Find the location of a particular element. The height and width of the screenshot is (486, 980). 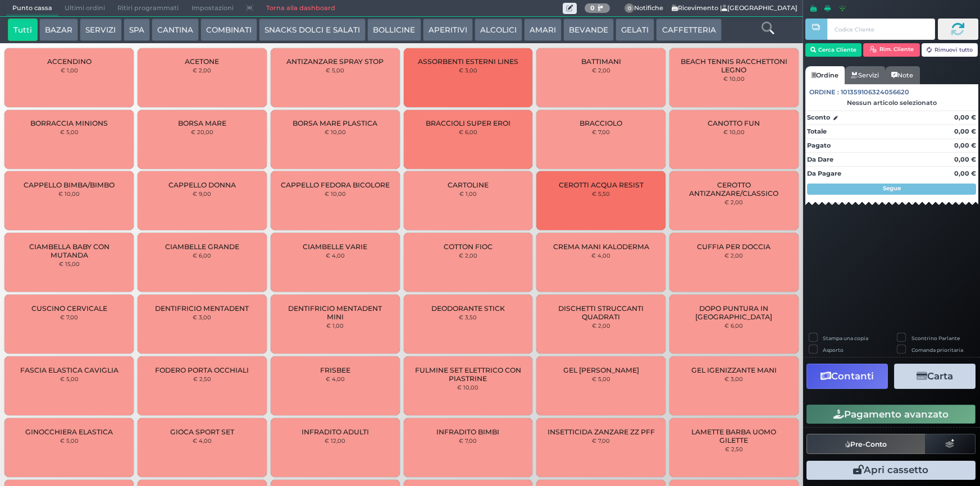

button: Rim. Cliente is located at coordinates (891, 50).